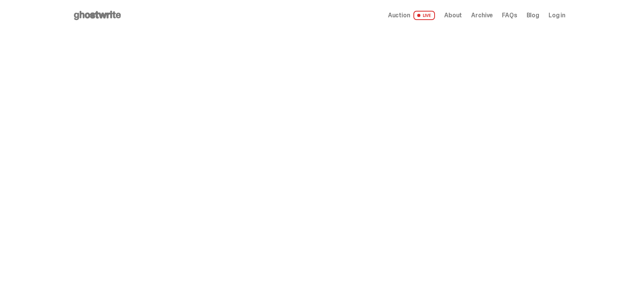 The width and height of the screenshot is (644, 303). Describe the element at coordinates (424, 15) in the screenshot. I see `span: LIVE` at that location.